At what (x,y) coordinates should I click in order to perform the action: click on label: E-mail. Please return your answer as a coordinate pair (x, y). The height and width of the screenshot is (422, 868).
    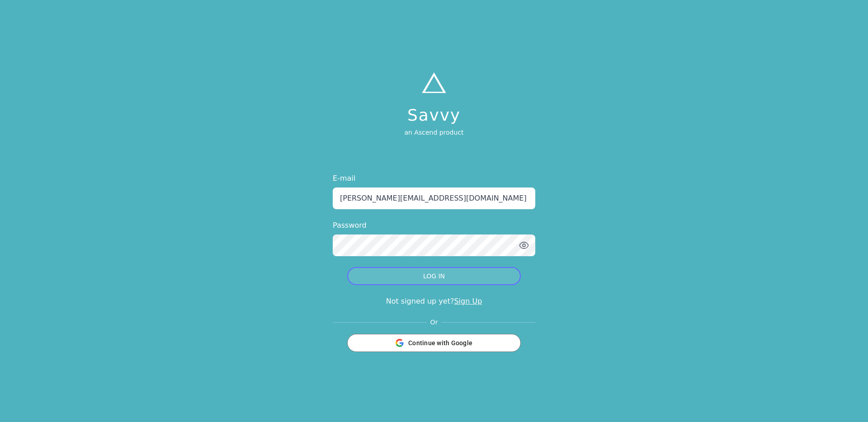
    Looking at the image, I should click on (434, 178).